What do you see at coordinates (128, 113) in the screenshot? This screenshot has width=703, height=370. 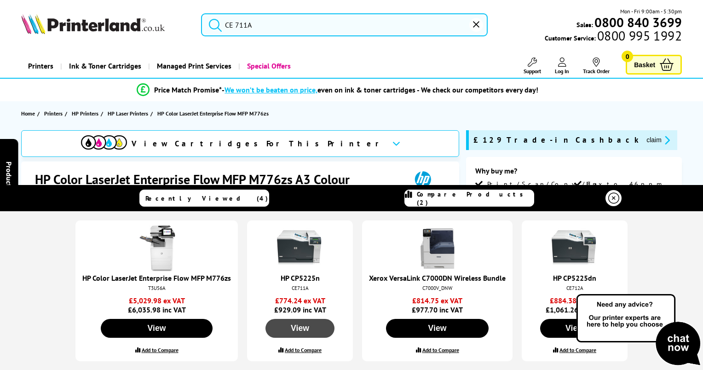 I see `span: HP Laser Printers` at bounding box center [128, 113].